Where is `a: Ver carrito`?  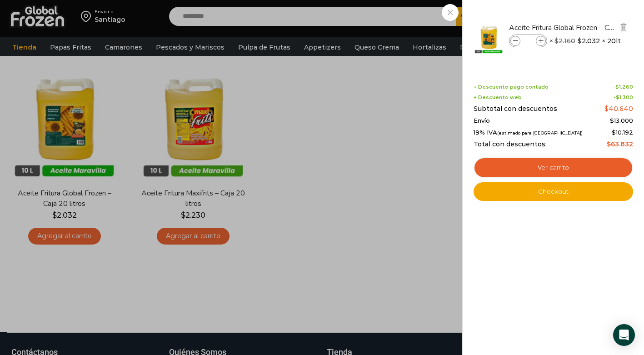 a: Ver carrito is located at coordinates (553, 168).